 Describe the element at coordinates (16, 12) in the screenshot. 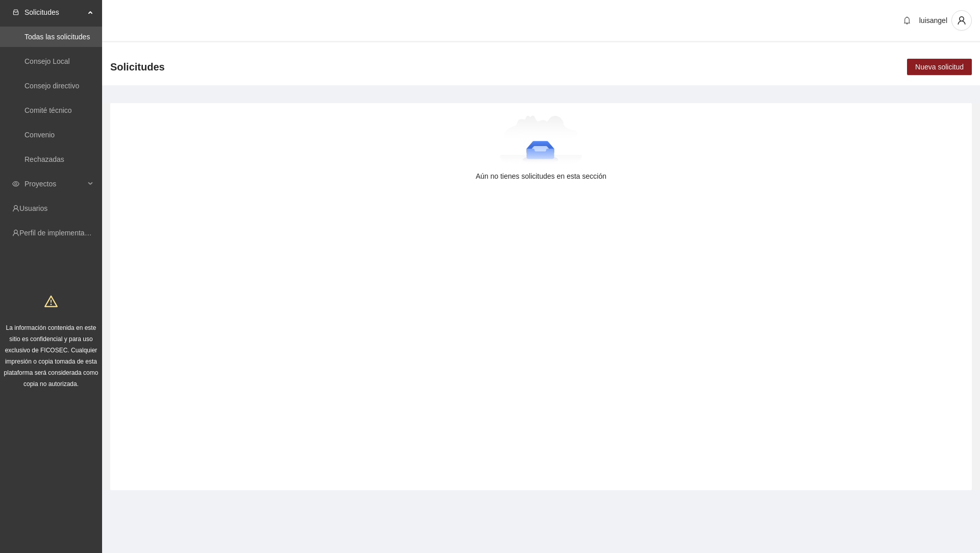

I see `span: inbox` at that location.